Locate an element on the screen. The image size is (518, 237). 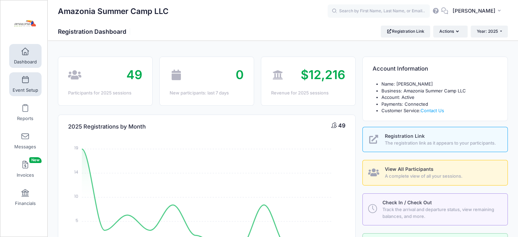
span: Check In / Check Out is located at coordinates (407, 202).